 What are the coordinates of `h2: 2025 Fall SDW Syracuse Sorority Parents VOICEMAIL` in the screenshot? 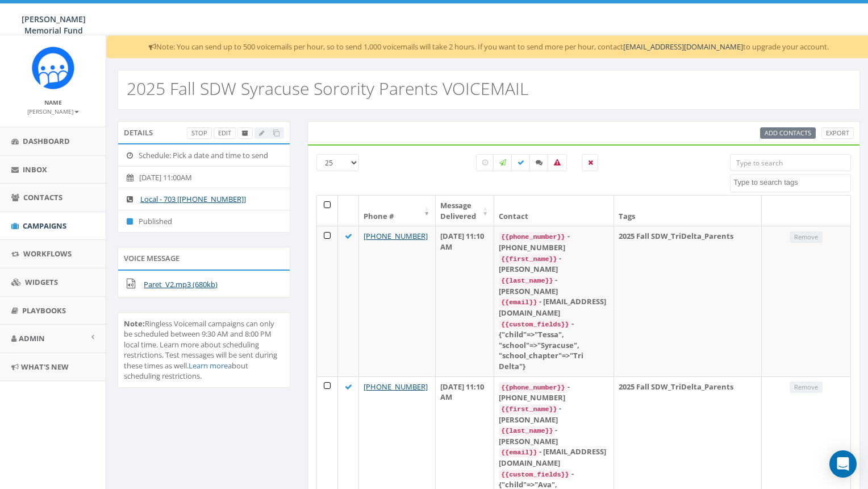 It's located at (327, 88).